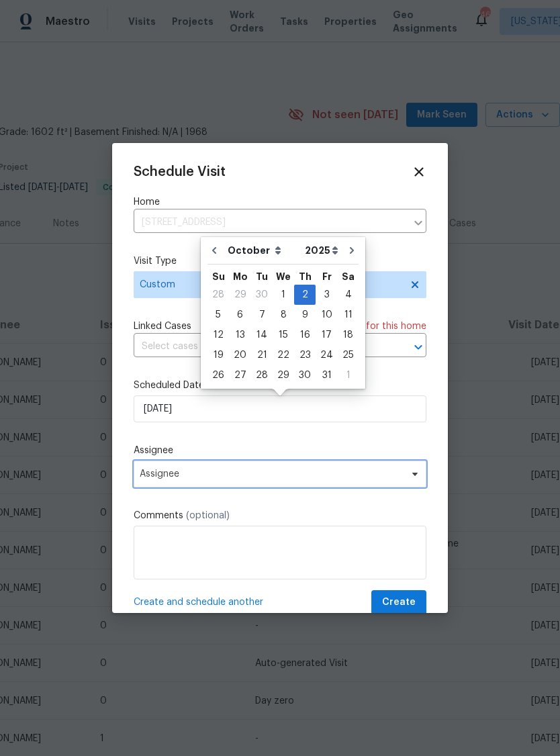 This screenshot has width=560, height=756. Describe the element at coordinates (326, 375) in the screenshot. I see `div: 31` at that location.